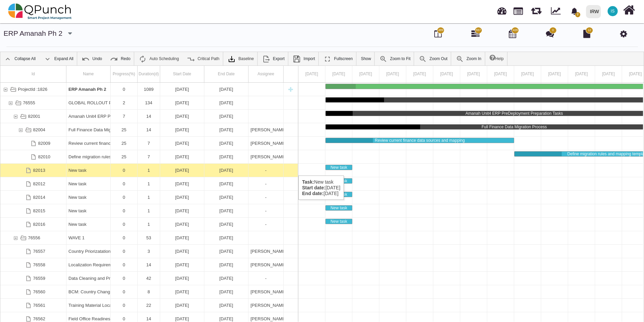 The image size is (644, 322). Describe the element at coordinates (226, 265) in the screenshot. I see `div: 30-07-2025` at that location.